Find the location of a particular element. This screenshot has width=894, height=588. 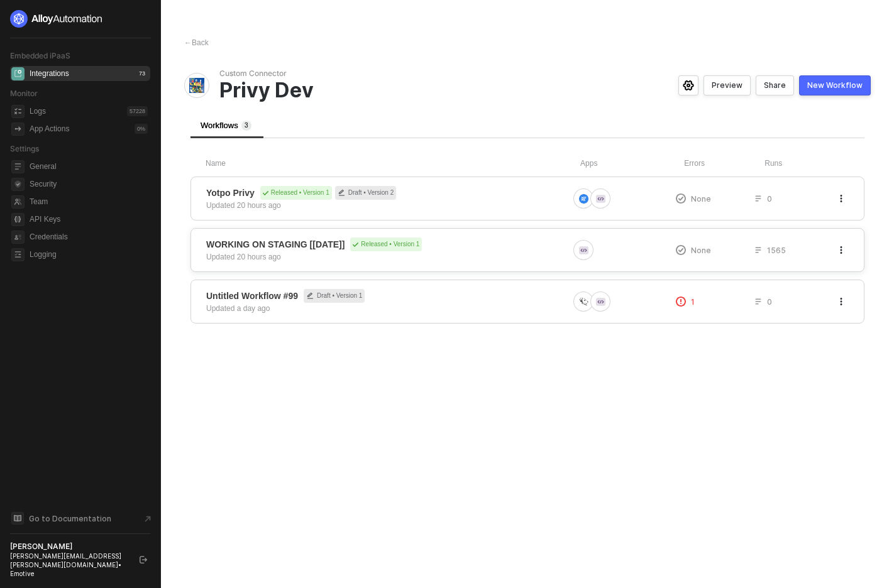

span: document-arrow is located at coordinates (148, 519).